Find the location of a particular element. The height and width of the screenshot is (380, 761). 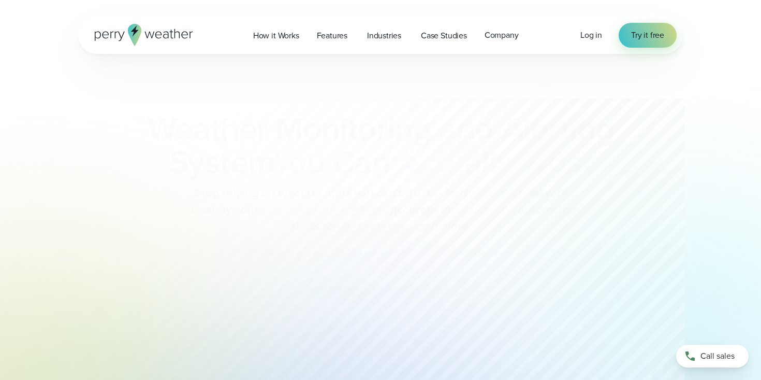

span: Try it free is located at coordinates (648, 35).